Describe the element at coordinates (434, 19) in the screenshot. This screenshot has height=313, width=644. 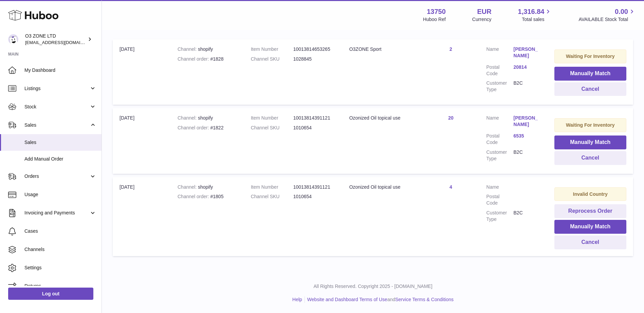
I see `div: Huboo Ref` at that location.